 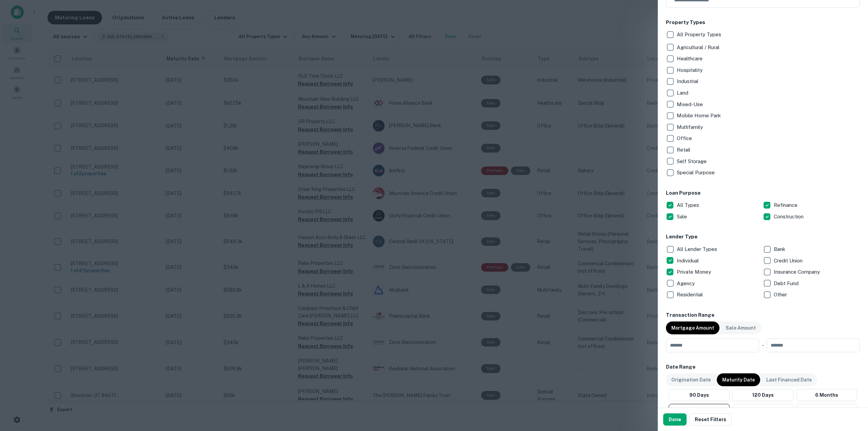 What do you see at coordinates (698, 249) in the screenshot?
I see `p: All Lender Types` at bounding box center [698, 249].